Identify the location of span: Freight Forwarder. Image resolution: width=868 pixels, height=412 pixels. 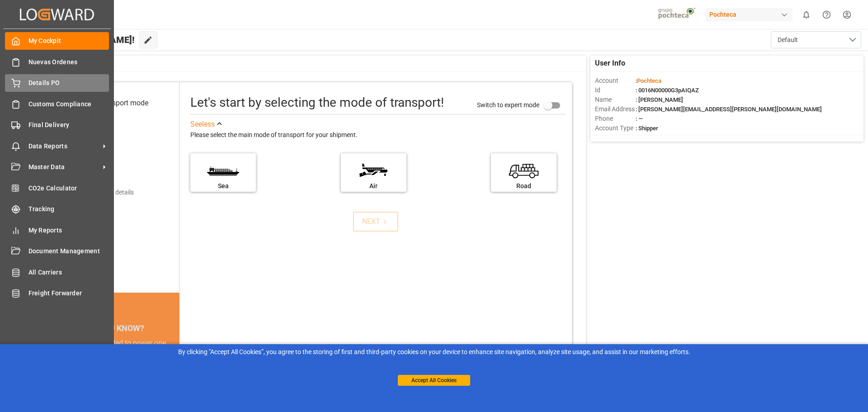
(69, 293).